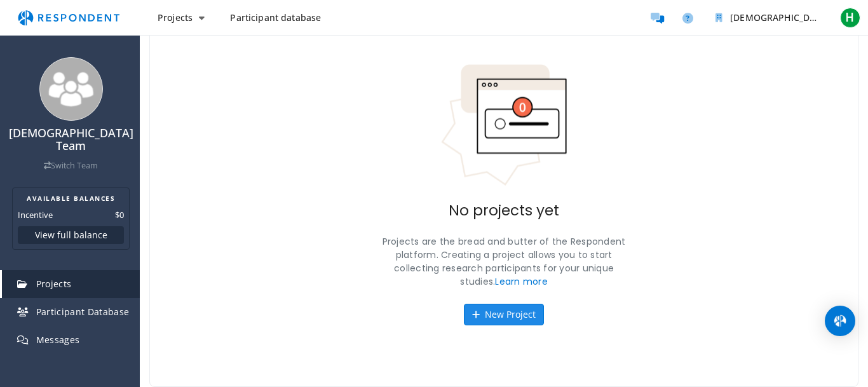 This screenshot has height=387, width=868. I want to click on img: respondent-logo.png, so click(69, 18).